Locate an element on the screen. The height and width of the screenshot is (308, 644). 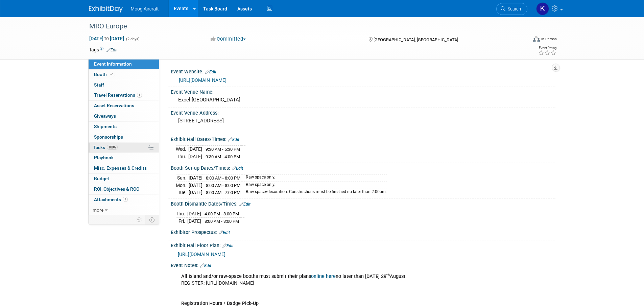
div: Event Rating is located at coordinates (548, 48).